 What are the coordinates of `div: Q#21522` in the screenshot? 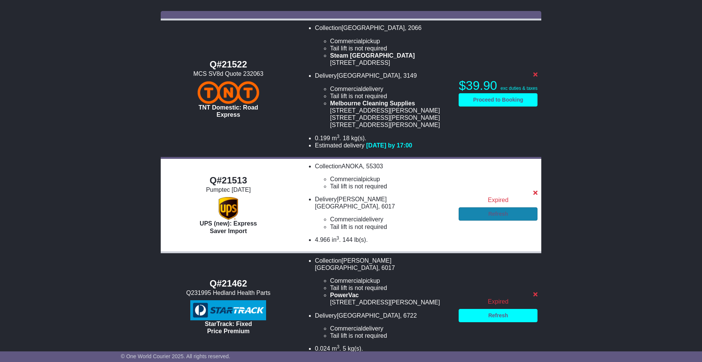 It's located at (228, 64).